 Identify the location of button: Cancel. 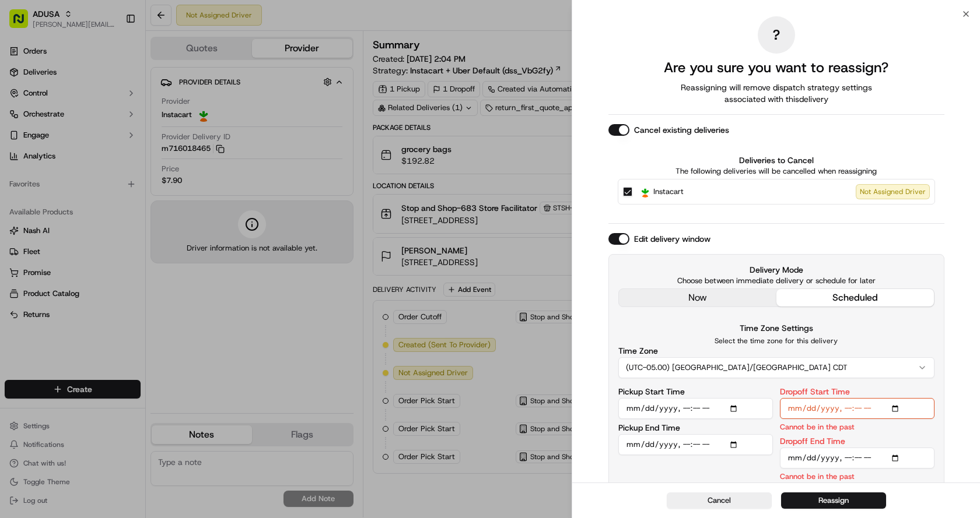
(719, 501).